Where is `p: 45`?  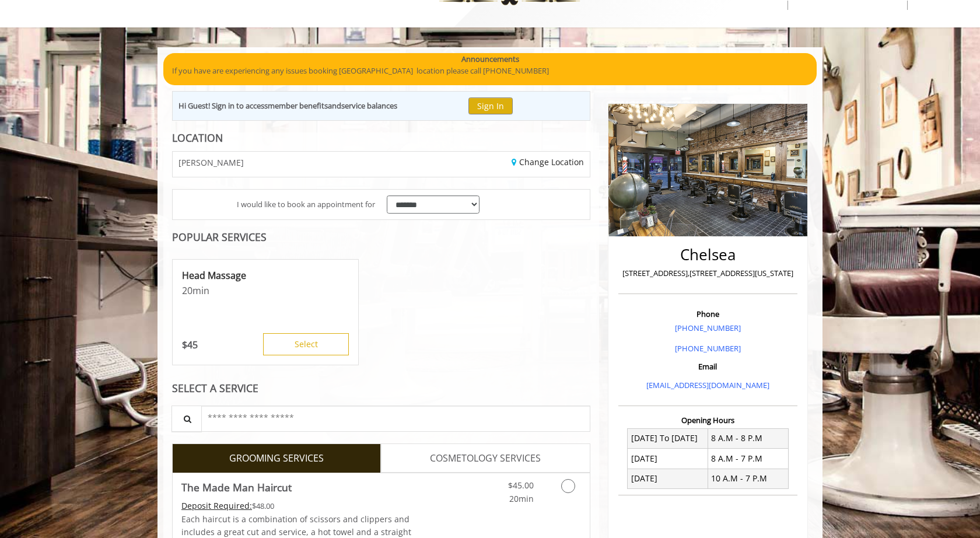 p: 45 is located at coordinates (189, 345).